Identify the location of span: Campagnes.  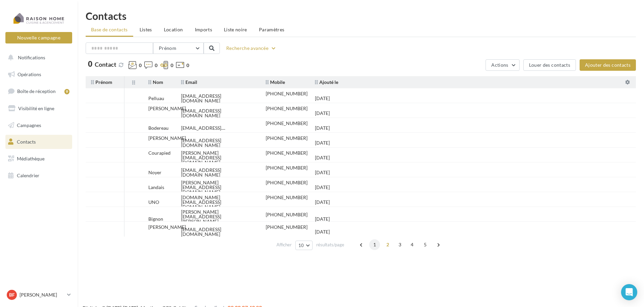
(29, 125).